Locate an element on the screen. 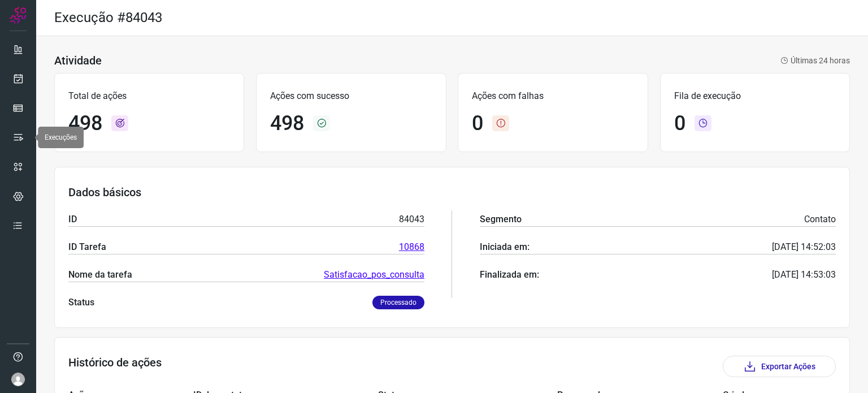  p: Ações com sucesso is located at coordinates (351, 96).